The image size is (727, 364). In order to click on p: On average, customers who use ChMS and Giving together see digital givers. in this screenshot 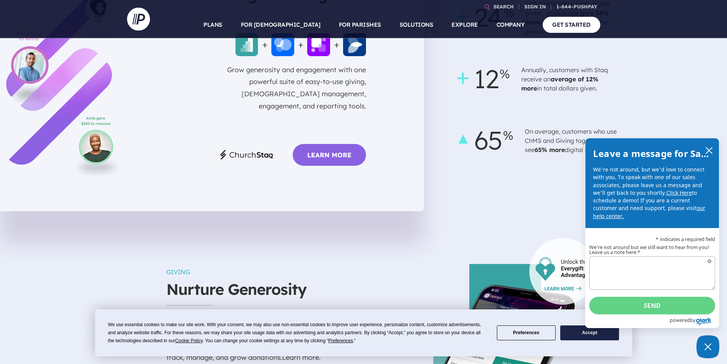, I will do `click(572, 140)`.